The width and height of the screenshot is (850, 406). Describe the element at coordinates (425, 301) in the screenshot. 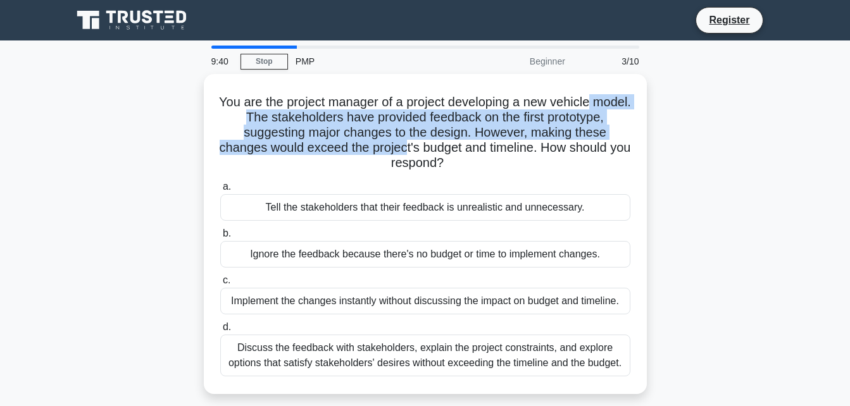

I see `div: Implement the changes instantly without discussing the impact on budget and timeline.` at that location.